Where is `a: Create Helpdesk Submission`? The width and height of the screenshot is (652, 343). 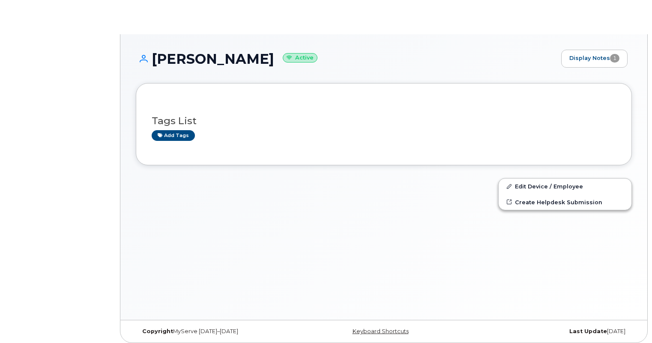
a: Create Helpdesk Submission is located at coordinates (565, 202).